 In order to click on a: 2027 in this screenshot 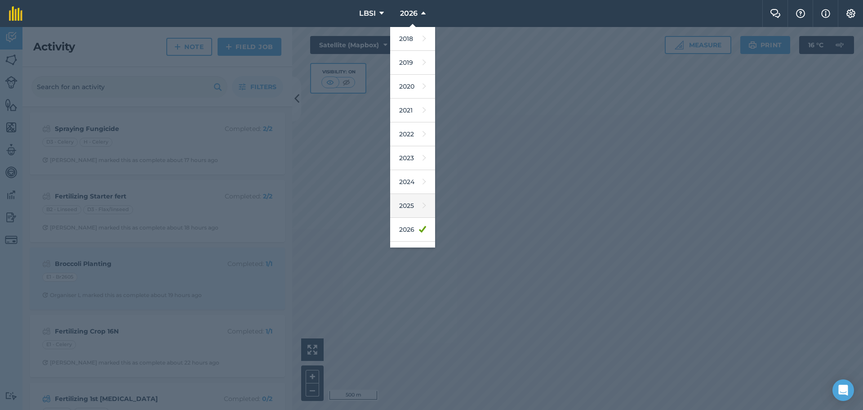, I will do `click(413, 253)`.